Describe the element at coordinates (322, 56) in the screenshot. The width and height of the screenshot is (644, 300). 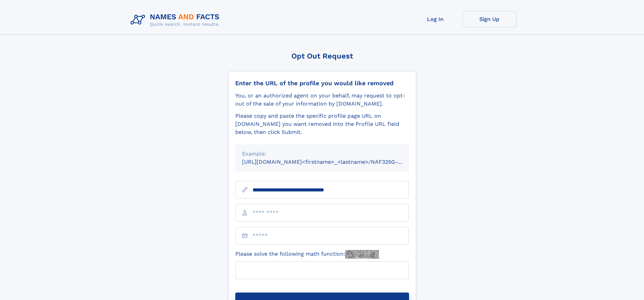
I see `div: Opt Out Request` at that location.